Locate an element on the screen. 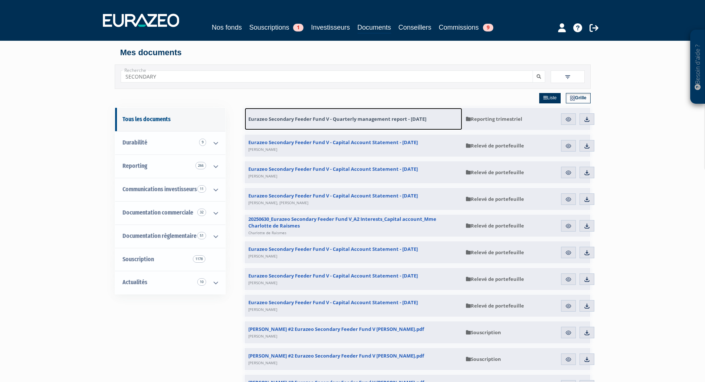 This screenshot has height=382, width=705. span: Reporting trimestriel is located at coordinates (494, 119).